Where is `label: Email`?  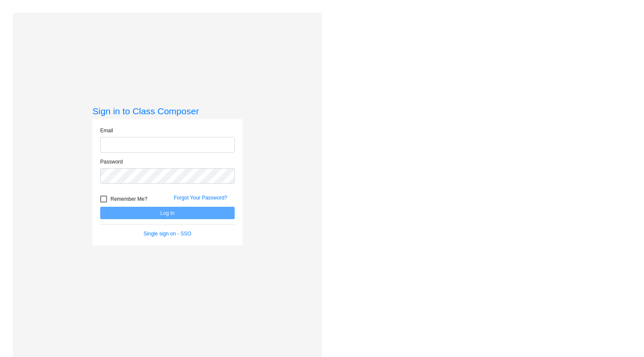
label: Email is located at coordinates (107, 131).